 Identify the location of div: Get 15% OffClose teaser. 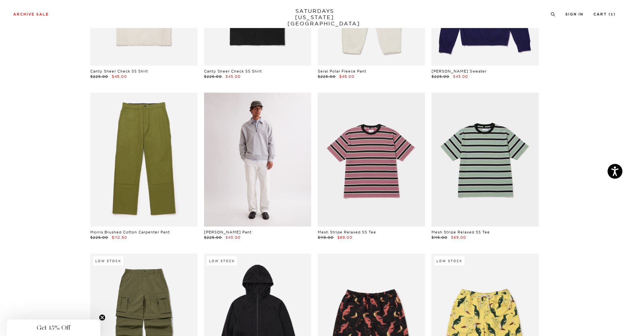
(53, 328).